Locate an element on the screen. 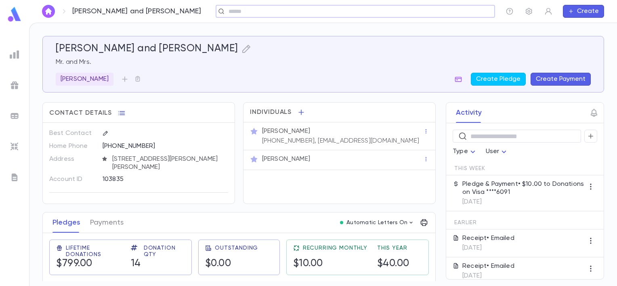 The height and width of the screenshot is (286, 617). p: Best Contact is located at coordinates (72, 133).